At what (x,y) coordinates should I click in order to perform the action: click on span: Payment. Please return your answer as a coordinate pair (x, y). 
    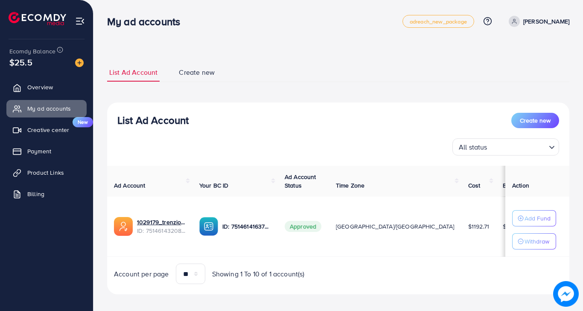
    Looking at the image, I should click on (39, 151).